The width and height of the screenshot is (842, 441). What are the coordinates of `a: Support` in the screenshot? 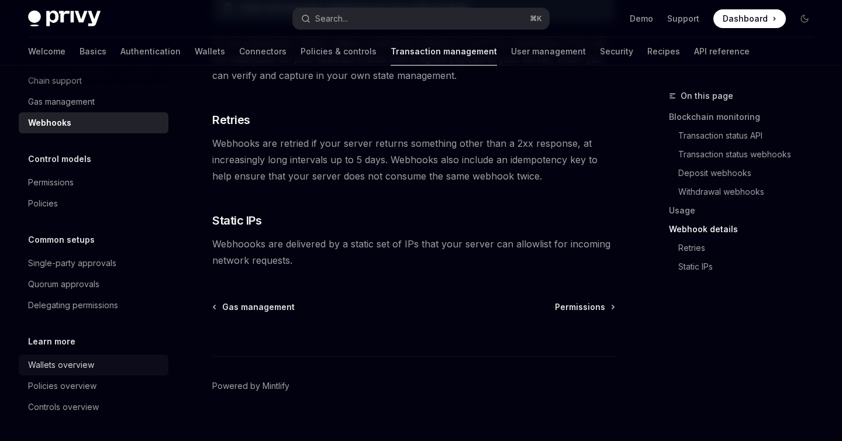 It's located at (683, 19).